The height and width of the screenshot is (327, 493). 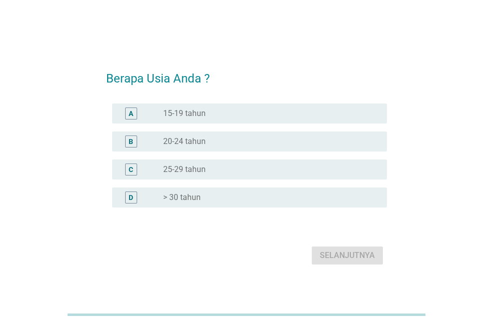 I want to click on label: 25-29 tahun, so click(x=184, y=170).